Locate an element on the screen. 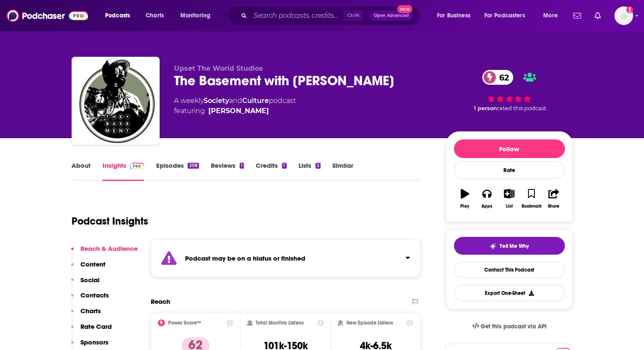  div: A weekly podcast is located at coordinates (235, 106).